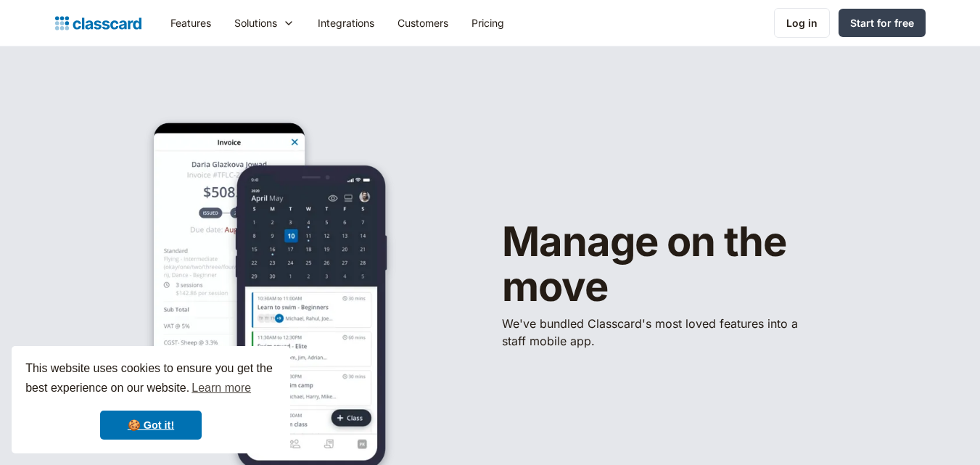  I want to click on a: Logo, so click(98, 23).